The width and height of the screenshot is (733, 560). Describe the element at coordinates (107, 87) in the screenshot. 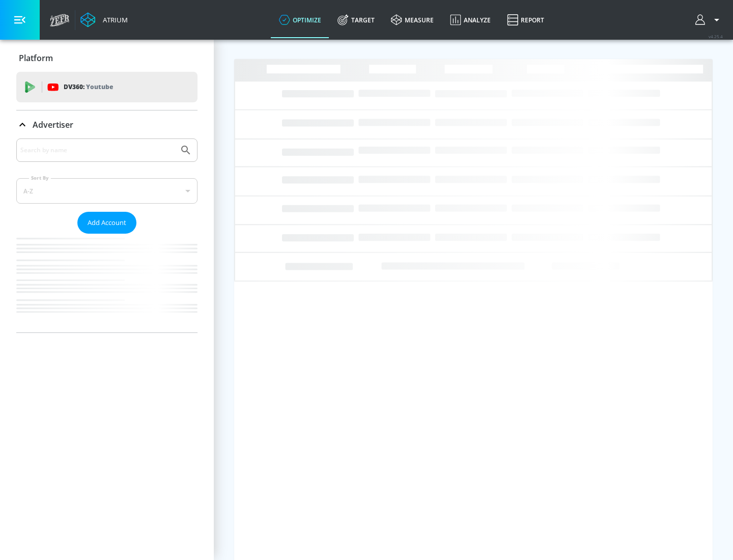

I see `div: DV360: Youtube` at that location.